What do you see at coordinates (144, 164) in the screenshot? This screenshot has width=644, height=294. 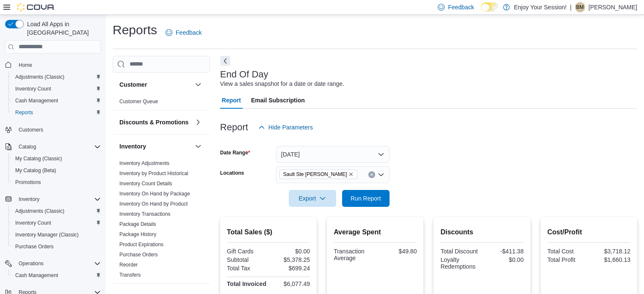 I see `span: Inventory Adjustments` at bounding box center [144, 164].